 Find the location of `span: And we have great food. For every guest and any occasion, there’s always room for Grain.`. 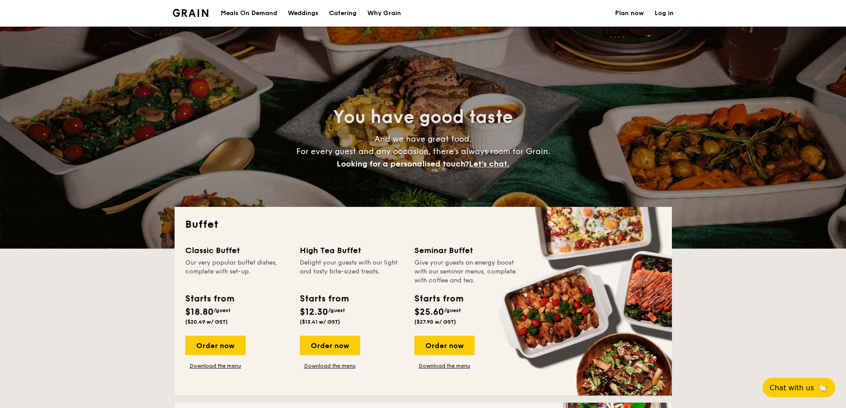

span: And we have great food. For every guest and any occasion, there’s always room for Grain. is located at coordinates (423, 151).